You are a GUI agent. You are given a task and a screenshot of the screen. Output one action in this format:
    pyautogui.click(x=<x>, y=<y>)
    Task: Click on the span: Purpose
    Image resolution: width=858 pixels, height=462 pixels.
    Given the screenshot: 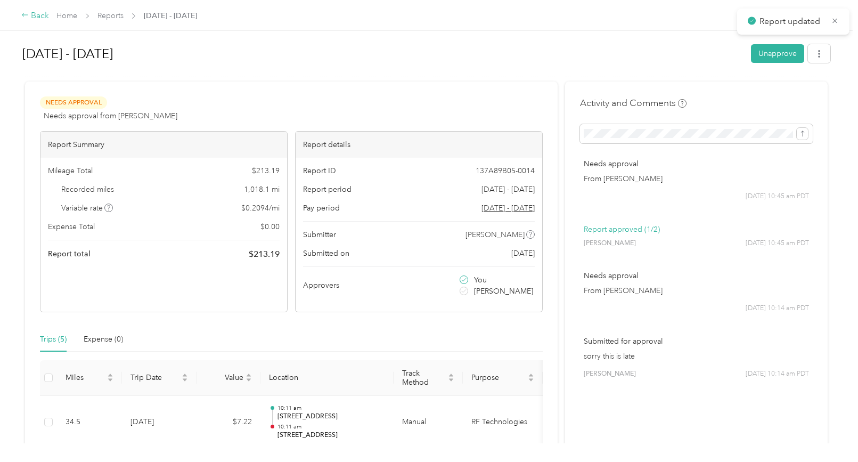 What is the action you would take?
    pyautogui.click(x=499, y=377)
    